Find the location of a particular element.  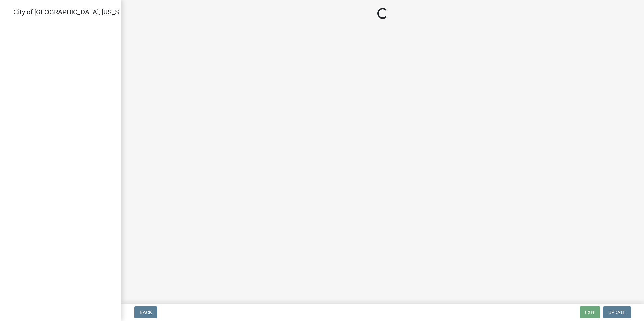

button: Update is located at coordinates (617, 312).